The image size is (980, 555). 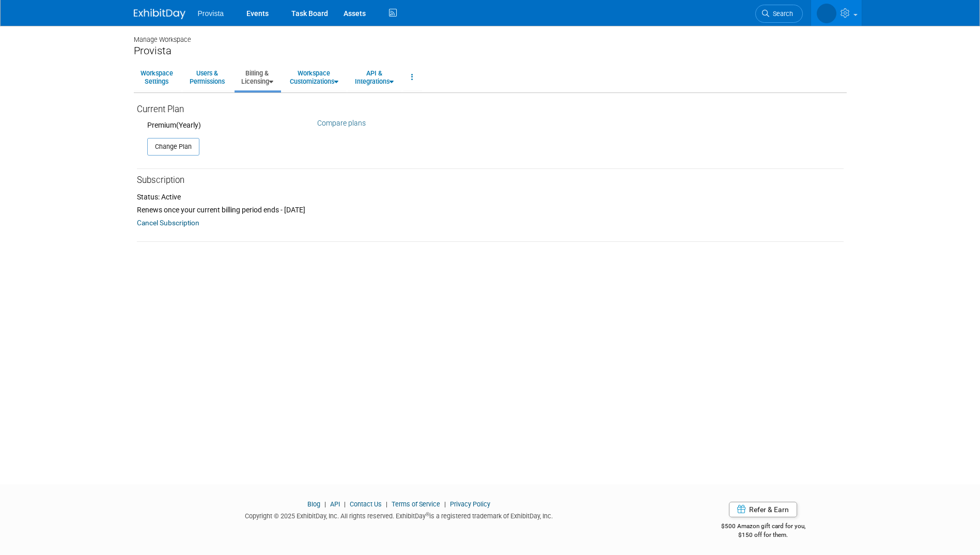 What do you see at coordinates (779, 13) in the screenshot?
I see `a: Search` at bounding box center [779, 13].